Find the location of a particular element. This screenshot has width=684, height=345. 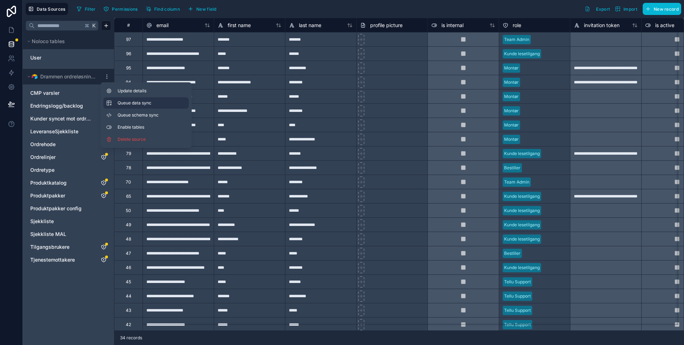

div: Tjenestemottakere is located at coordinates (68, 260).